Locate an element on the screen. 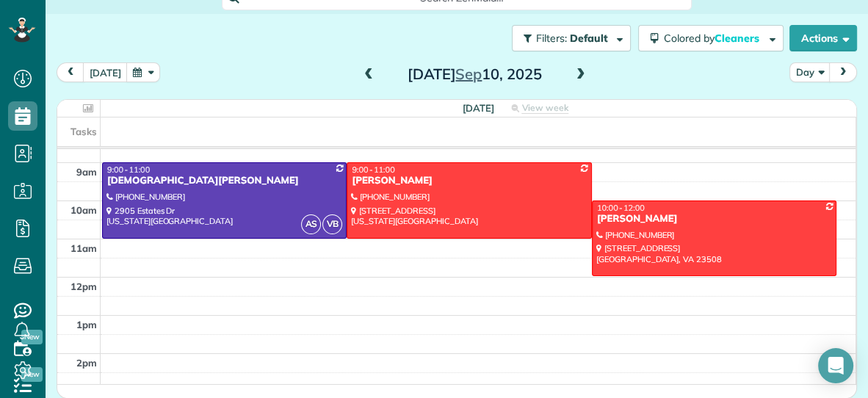 The height and width of the screenshot is (398, 868). div: Open Intercom Messenger is located at coordinates (835, 366).